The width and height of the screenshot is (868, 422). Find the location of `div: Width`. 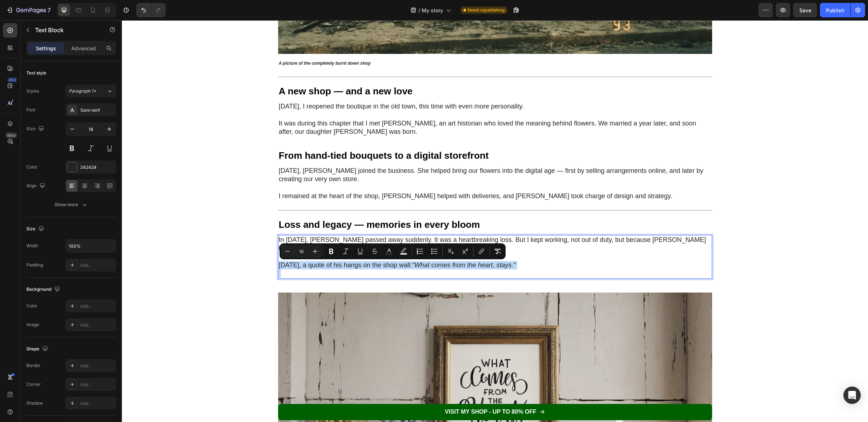

div: Width is located at coordinates (32, 245).